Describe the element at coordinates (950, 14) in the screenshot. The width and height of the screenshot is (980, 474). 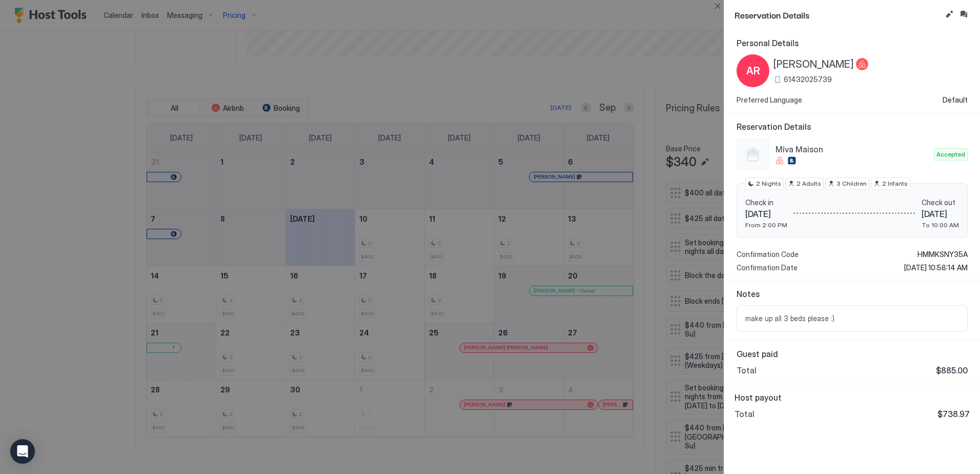
I see `button: Edit reservation` at that location.